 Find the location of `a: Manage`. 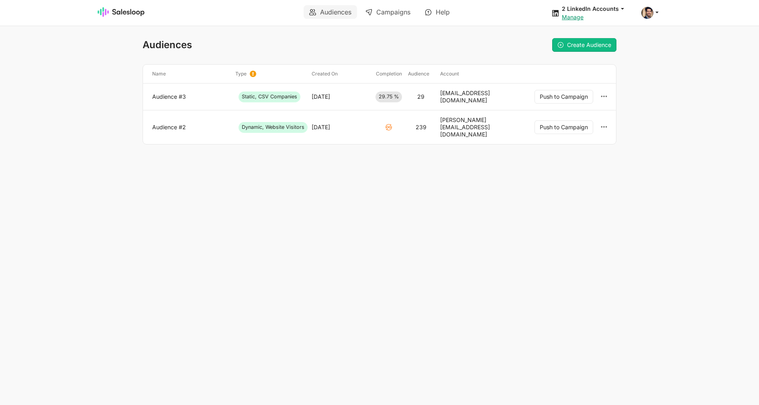

a: Manage is located at coordinates (573, 17).